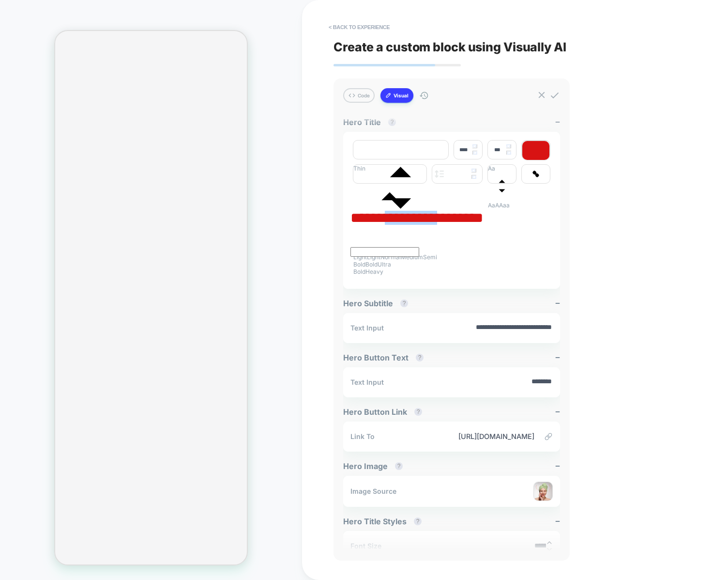 This screenshot has width=728, height=580. What do you see at coordinates (398, 192) in the screenshot?
I see `button: Bullet list` at bounding box center [398, 192].